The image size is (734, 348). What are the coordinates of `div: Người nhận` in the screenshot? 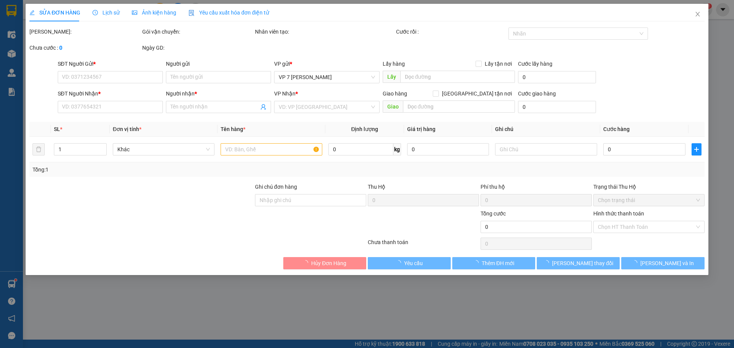 It's located at (218, 94).